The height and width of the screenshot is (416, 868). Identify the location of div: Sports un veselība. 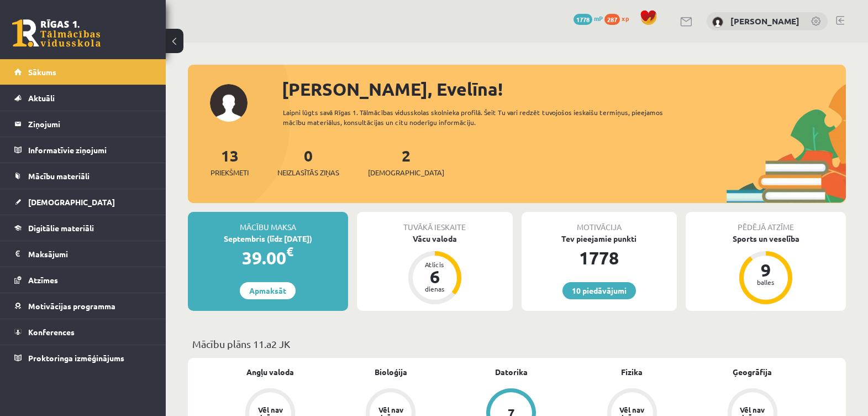
(766, 238).